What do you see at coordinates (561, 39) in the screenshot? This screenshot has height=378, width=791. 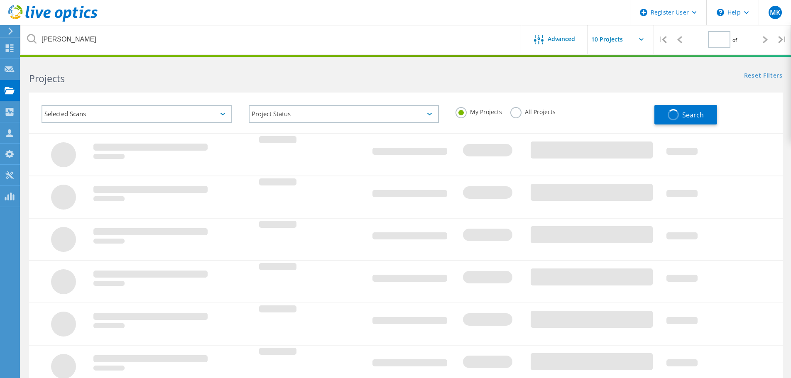 I see `span: Advanced` at bounding box center [561, 39].